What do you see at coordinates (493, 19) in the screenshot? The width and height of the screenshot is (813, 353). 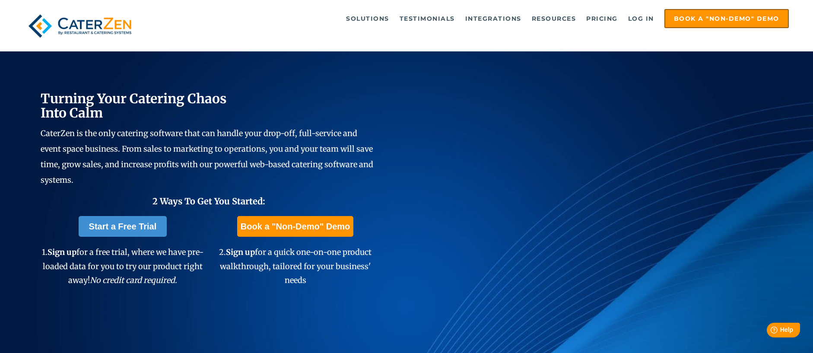 I see `a: Integrations` at bounding box center [493, 19].